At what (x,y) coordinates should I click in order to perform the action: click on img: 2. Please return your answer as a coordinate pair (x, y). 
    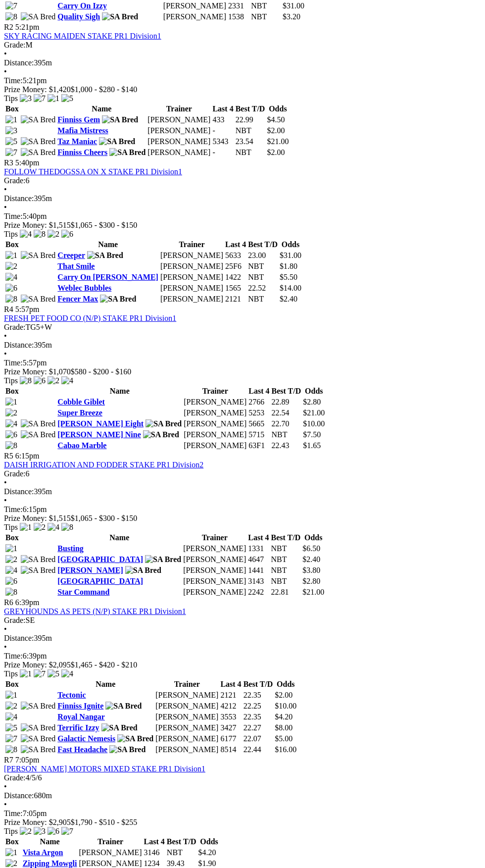
    Looking at the image, I should click on (26, 831).